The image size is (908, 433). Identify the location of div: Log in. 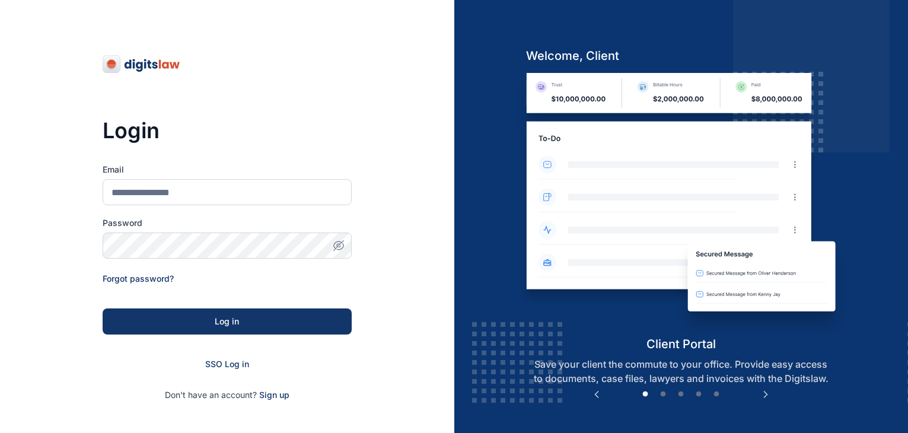
(227, 321).